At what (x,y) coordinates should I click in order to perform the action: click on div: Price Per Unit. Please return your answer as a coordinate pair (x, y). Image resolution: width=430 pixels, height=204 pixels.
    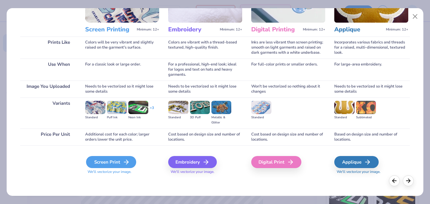
    Looking at the image, I should click on (48, 137).